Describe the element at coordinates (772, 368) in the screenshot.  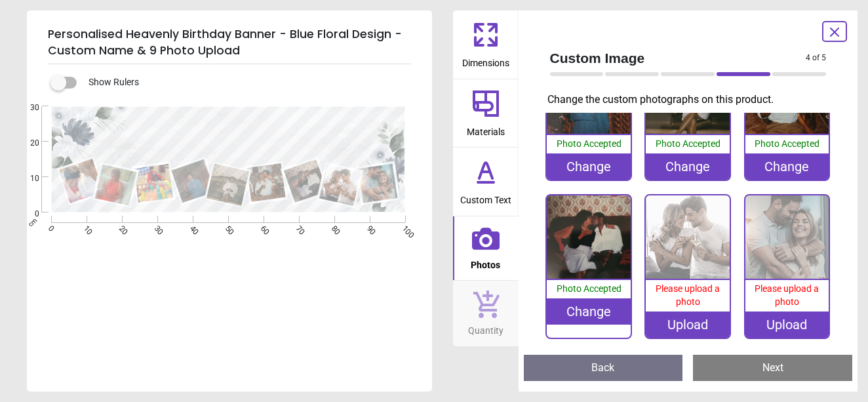
I see `button: Next` at that location.